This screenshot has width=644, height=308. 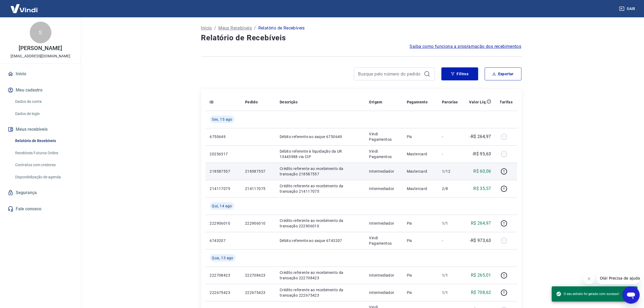 What do you see at coordinates (41, 32) in the screenshot?
I see `div: S` at bounding box center [41, 32].